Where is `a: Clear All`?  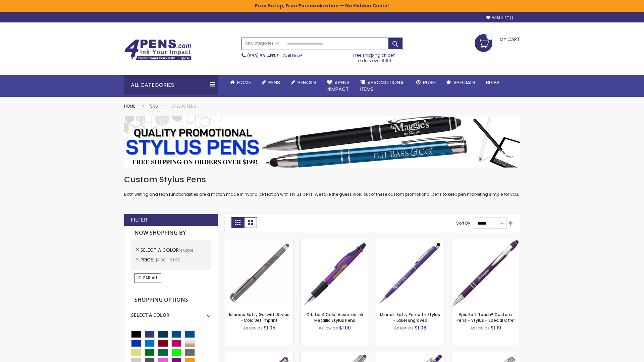 a: Clear All is located at coordinates (148, 278).